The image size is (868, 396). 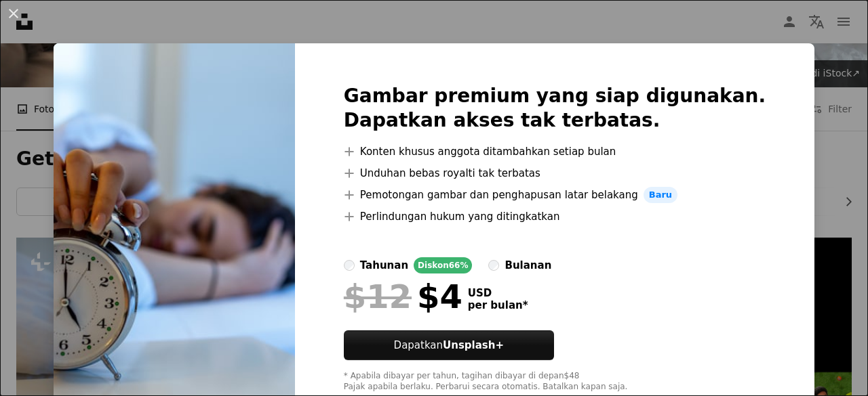 What do you see at coordinates (403, 296) in the screenshot?
I see `div: $4` at bounding box center [403, 296].